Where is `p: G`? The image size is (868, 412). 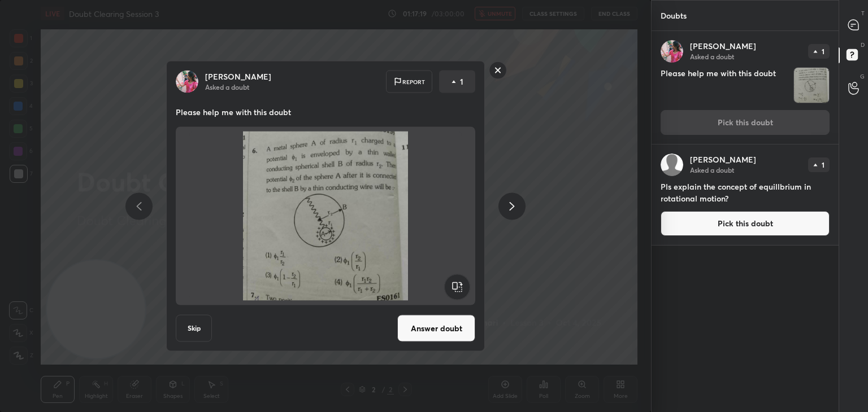 p: G is located at coordinates (862, 76).